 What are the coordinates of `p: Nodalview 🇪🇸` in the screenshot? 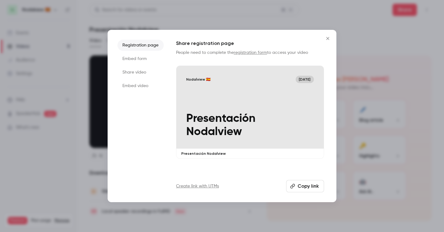 It's located at (198, 80).